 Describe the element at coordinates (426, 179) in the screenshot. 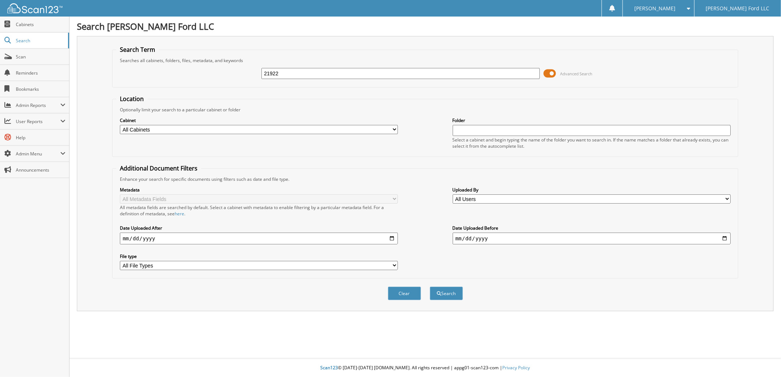

I see `div: Enhance your search for specific documents using filters such as date and file type.` at that location.